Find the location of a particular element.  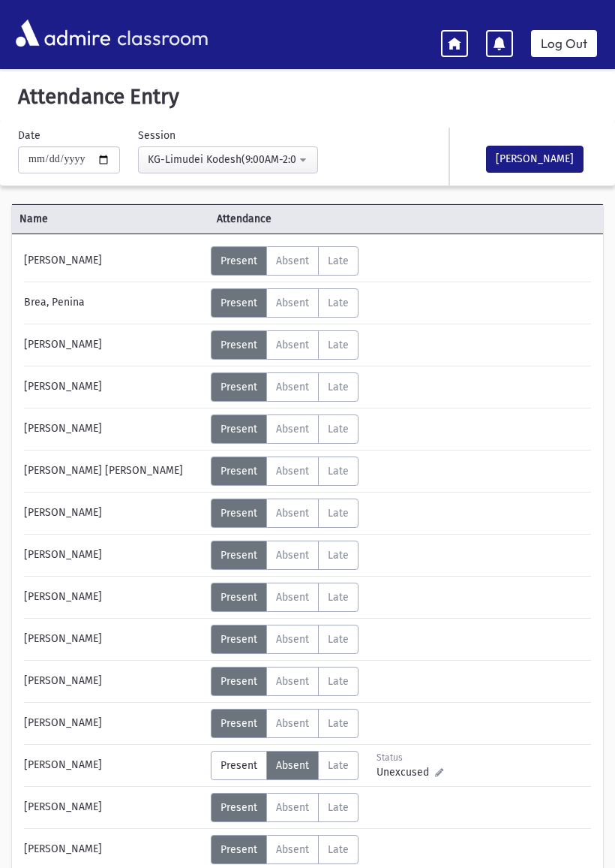

a: Log Out is located at coordinates (564, 44).